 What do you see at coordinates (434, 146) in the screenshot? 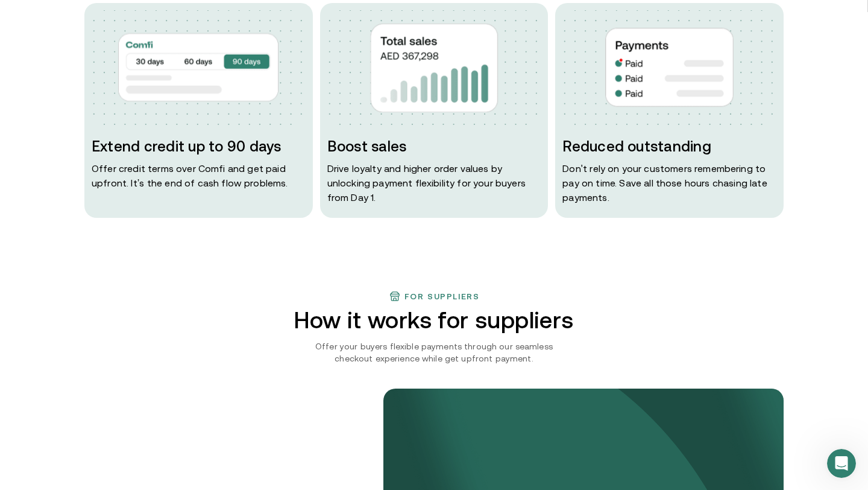
I see `h3: Boost sales` at bounding box center [434, 146].